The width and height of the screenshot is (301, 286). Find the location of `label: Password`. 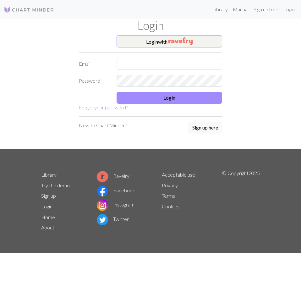

label: Password is located at coordinates (94, 81).